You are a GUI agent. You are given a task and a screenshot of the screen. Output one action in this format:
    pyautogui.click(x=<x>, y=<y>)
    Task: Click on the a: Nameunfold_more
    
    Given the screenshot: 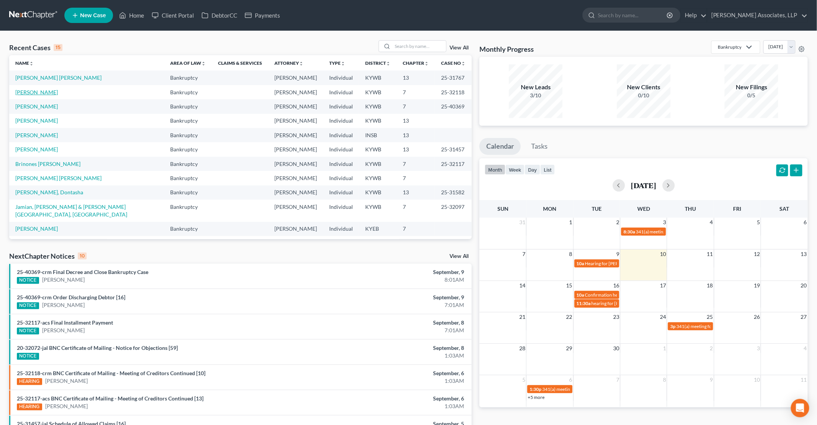 What is the action you would take?
    pyautogui.click(x=25, y=63)
    